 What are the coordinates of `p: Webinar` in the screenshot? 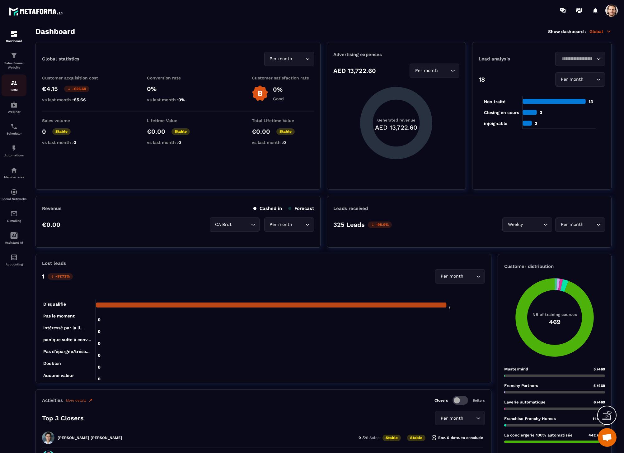 It's located at (14, 111).